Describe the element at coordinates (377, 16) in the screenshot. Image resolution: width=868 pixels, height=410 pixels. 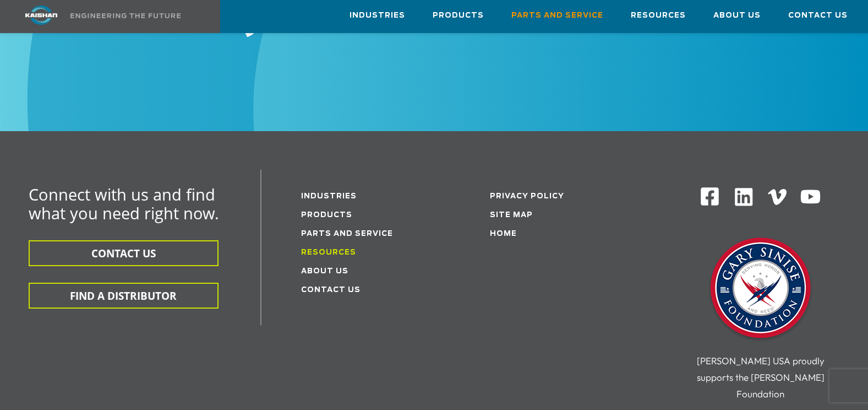
I see `span: Industries` at that location.